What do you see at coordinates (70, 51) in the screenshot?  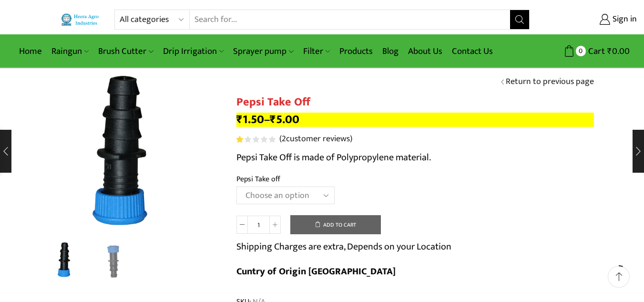 I see `a: Raingun` at bounding box center [70, 51].